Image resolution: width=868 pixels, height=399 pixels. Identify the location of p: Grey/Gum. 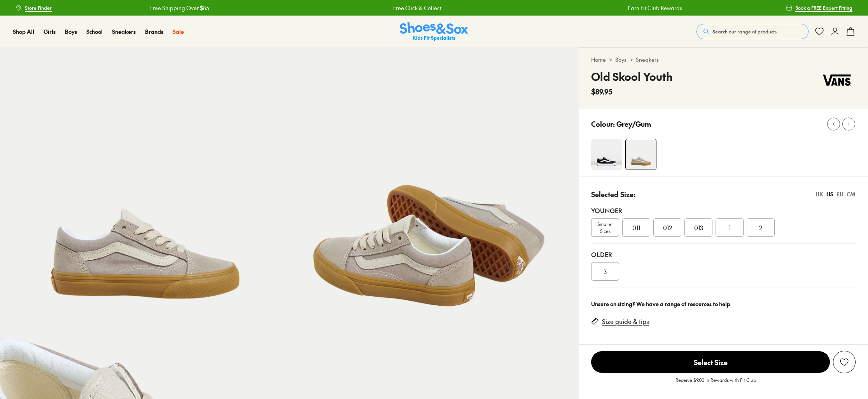
(634, 124).